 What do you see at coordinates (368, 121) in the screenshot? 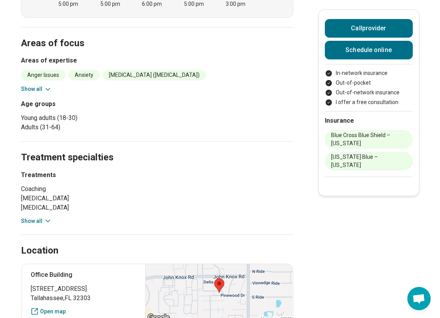
I see `h2: Insurance` at bounding box center [368, 121].